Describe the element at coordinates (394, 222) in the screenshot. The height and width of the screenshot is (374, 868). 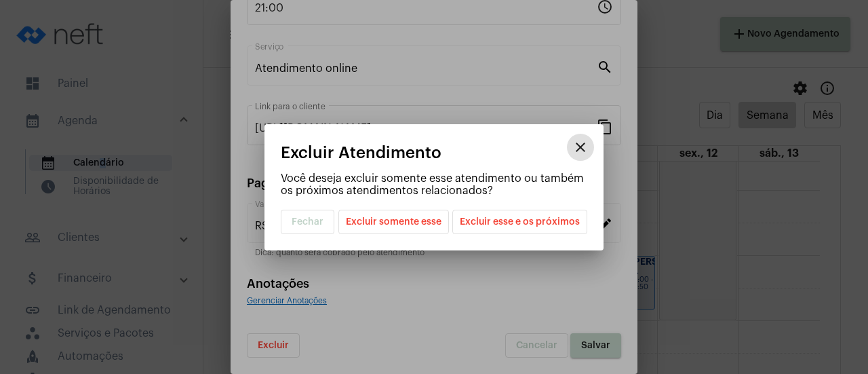
I see `button: Excluir somente esse` at that location.